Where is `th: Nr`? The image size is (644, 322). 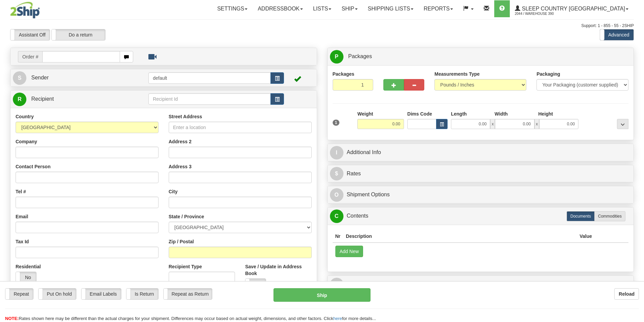
th: Nr is located at coordinates (338, 236).